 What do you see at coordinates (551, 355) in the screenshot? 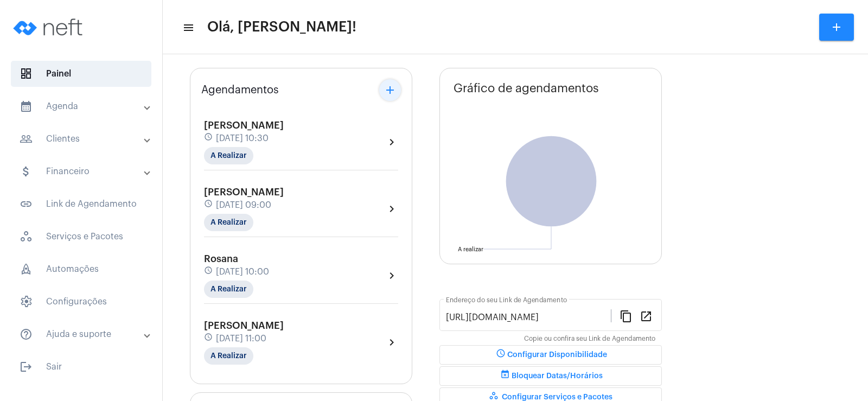
I see `span: Configurar Disponibilidade` at bounding box center [551, 355].